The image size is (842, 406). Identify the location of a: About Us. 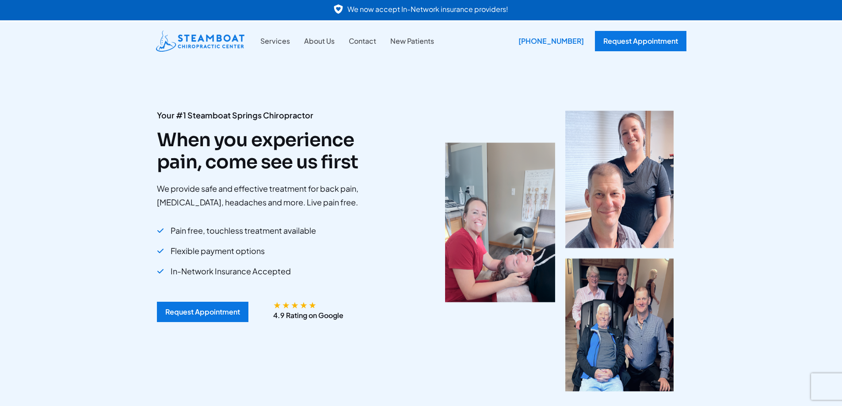
(319, 41).